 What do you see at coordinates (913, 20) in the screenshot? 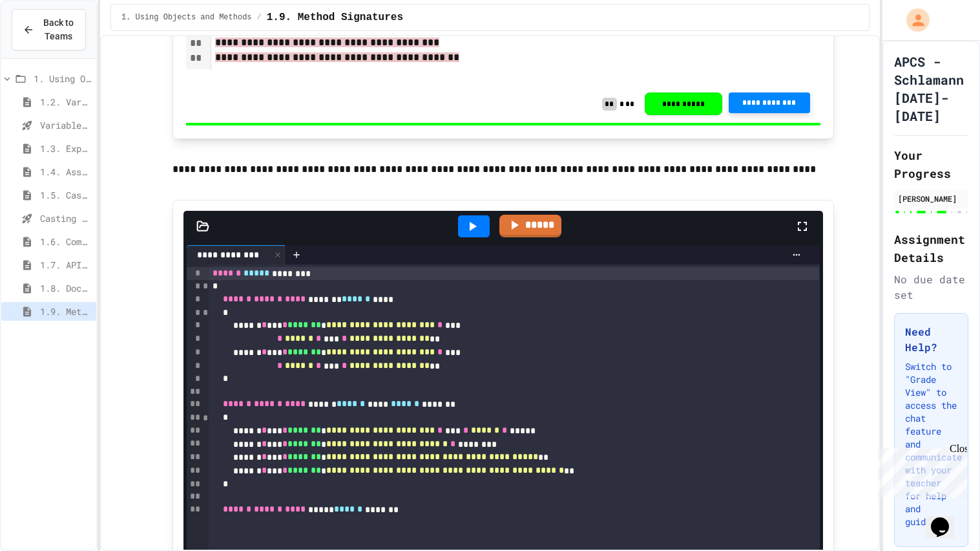
I see `div: My Account` at bounding box center [913, 20].